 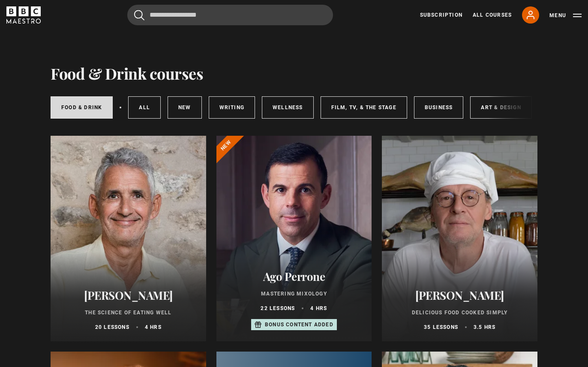 What do you see at coordinates (185, 108) in the screenshot?
I see `a: New` at bounding box center [185, 108].